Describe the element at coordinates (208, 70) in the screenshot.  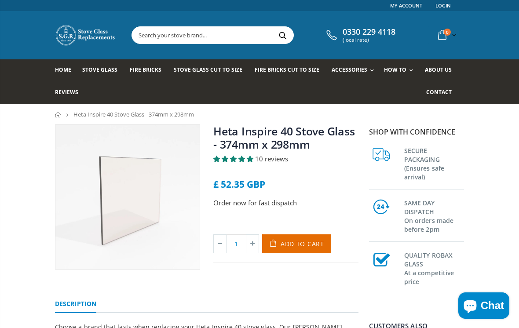
I see `span: Stove Glass Cut To Size` at that location.